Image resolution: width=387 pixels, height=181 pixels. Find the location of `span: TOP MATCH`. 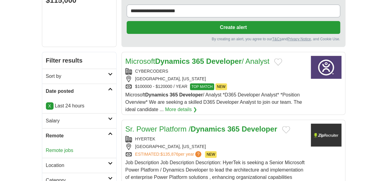

span: TOP MATCH is located at coordinates (202, 87).